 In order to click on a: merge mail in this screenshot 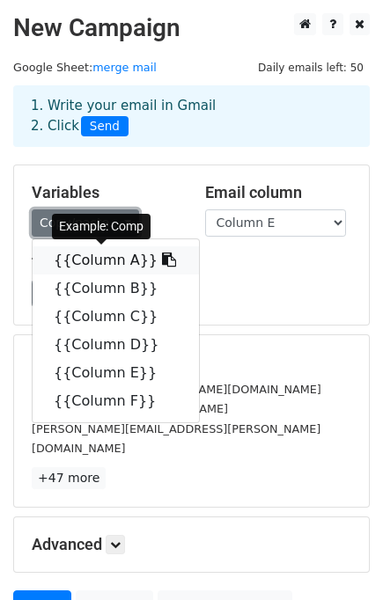, I will do `click(124, 67)`.